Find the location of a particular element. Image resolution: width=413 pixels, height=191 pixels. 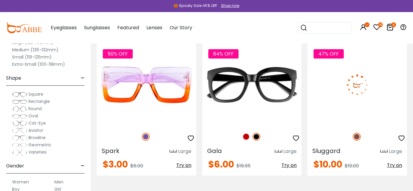

span: $19.00 is located at coordinates (352, 166).